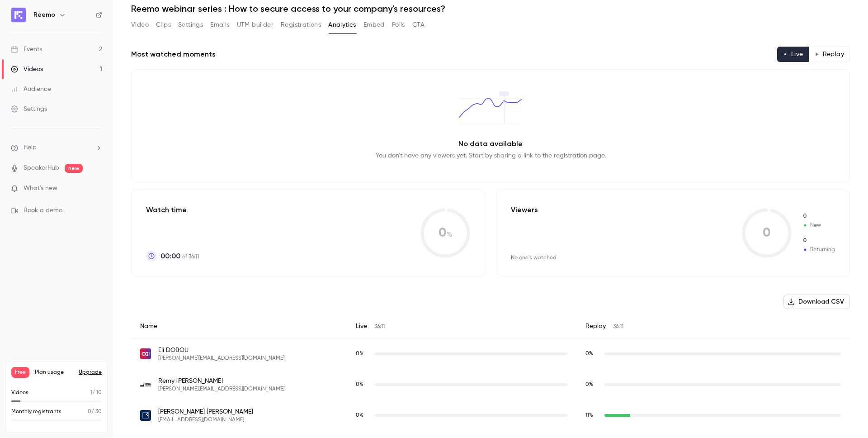 The image size is (868, 438). I want to click on div: Audience, so click(31, 89).